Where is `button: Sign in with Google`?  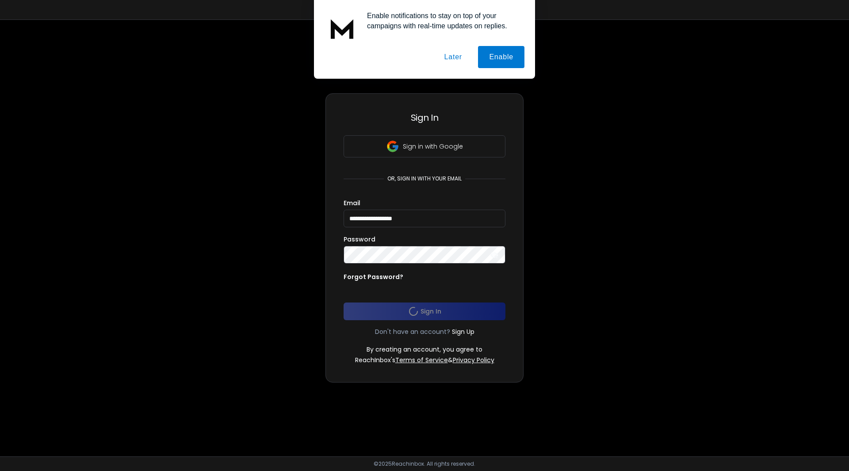
button: Sign in with Google is located at coordinates (425, 146).